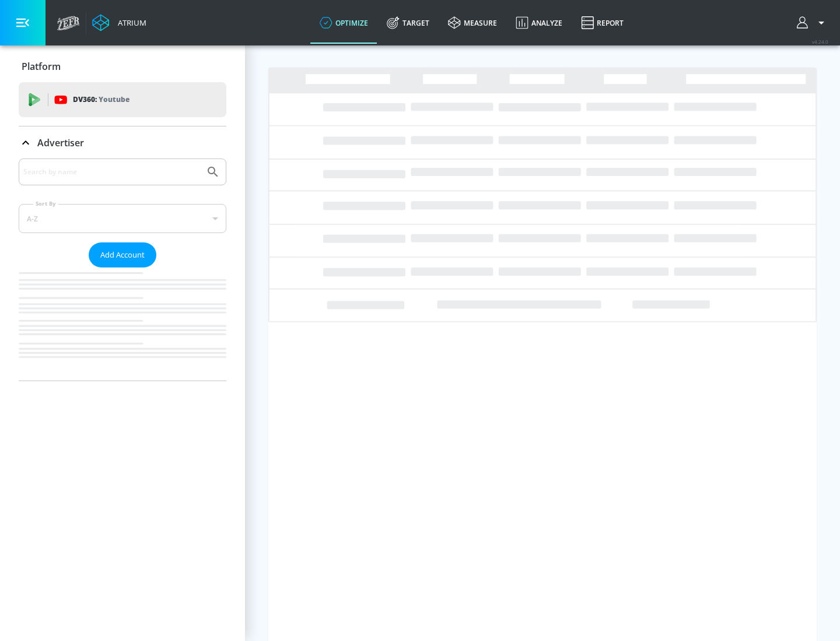 The image size is (840, 641). I want to click on p: Advertiser, so click(61, 143).